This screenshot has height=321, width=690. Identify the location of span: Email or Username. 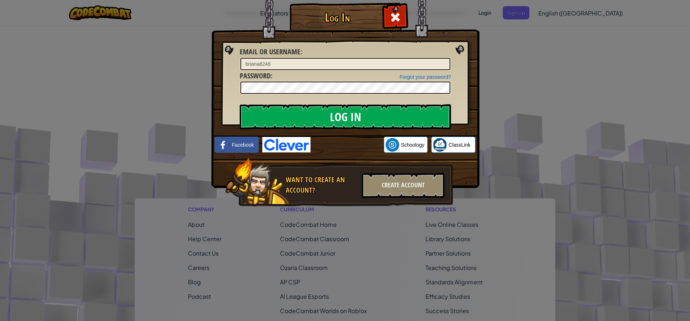
(270, 51).